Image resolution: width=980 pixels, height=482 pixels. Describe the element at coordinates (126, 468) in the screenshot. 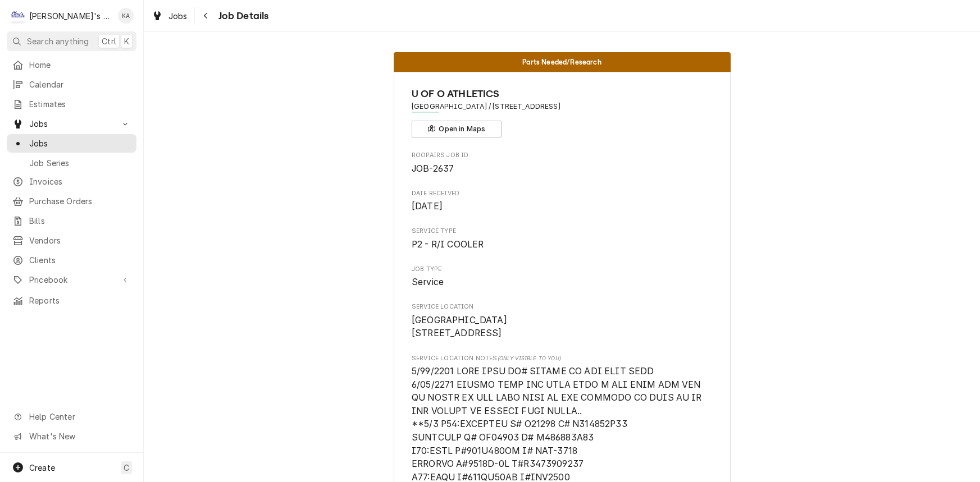

I see `span: C` at that location.